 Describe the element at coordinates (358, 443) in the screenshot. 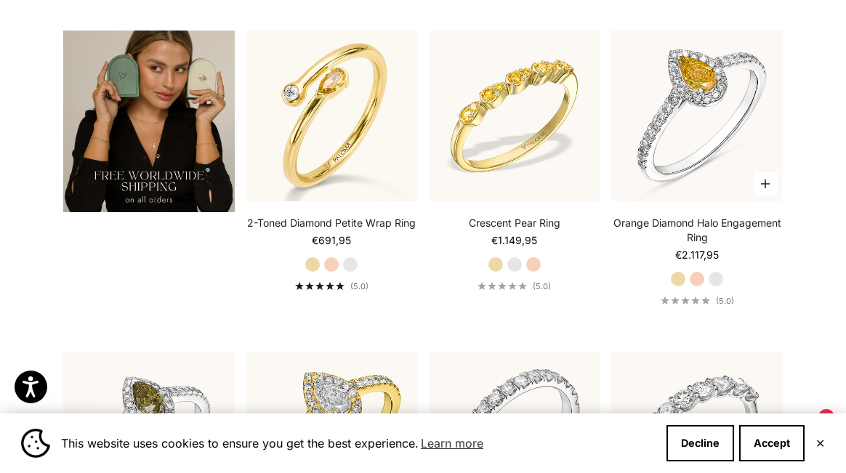

I see `span: This website uses cookies to ensure you get the best experience.` at that location.